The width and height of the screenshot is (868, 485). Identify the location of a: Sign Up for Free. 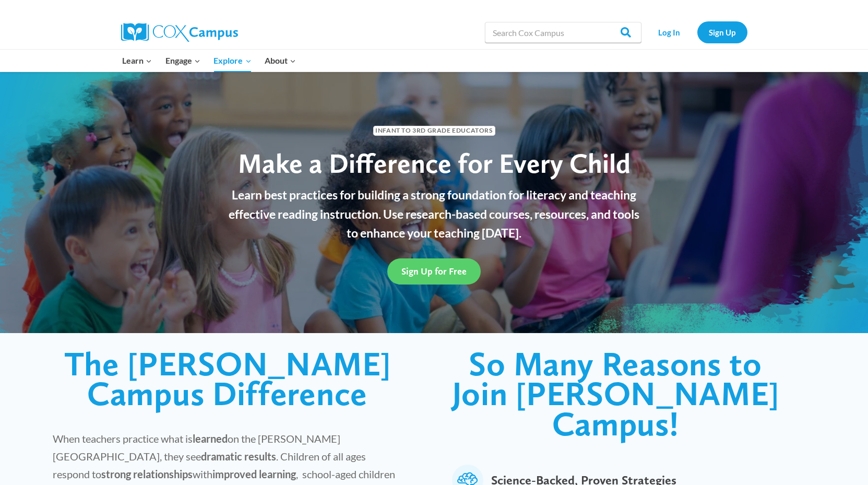
(433, 271).